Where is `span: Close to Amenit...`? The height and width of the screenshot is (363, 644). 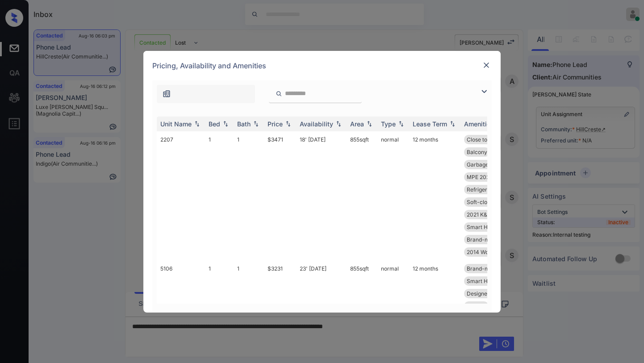 span: Close to Amenit... is located at coordinates (489, 139).